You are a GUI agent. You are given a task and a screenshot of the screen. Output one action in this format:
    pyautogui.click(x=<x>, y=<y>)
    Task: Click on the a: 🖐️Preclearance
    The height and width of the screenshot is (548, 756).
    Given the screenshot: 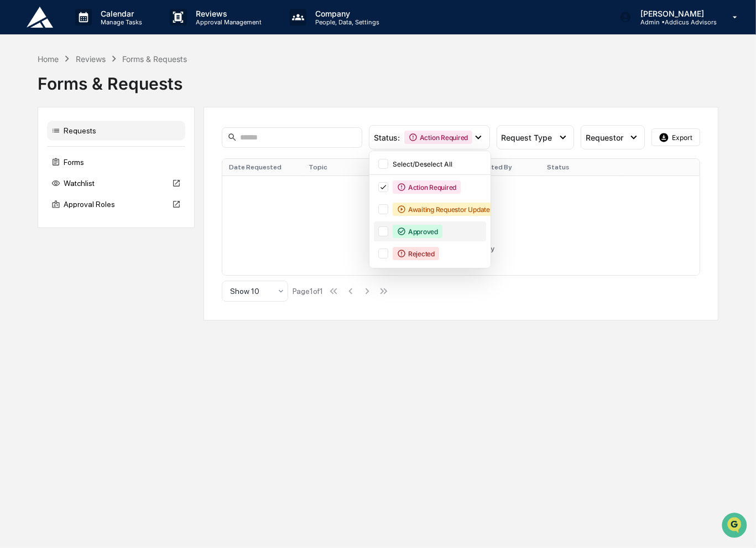 What is the action you would take?
    pyautogui.click(x=41, y=231)
    